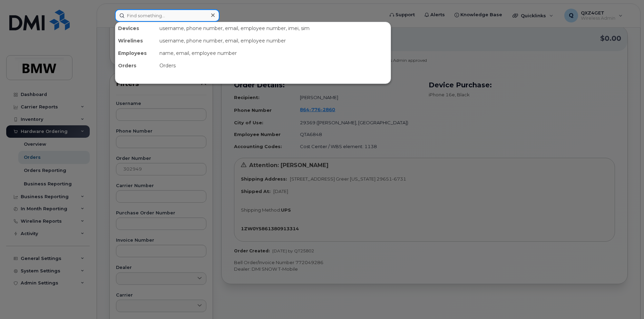 The width and height of the screenshot is (644, 319). Describe the element at coordinates (273, 29) in the screenshot. I see `div: username, phone number, email, employee number, imei, sim` at that location.